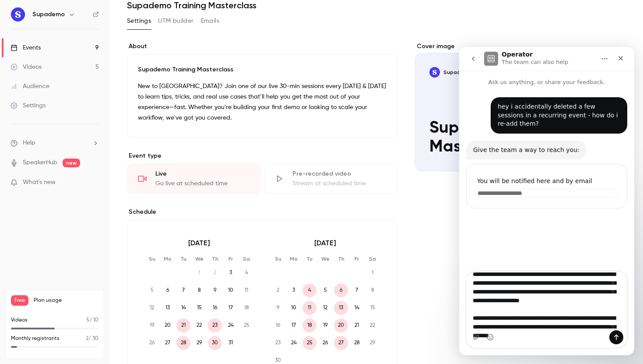 Image resolution: width=643 pixels, height=364 pixels. I want to click on div: Pre-recorded videoStream at scheduled time, so click(331, 179).